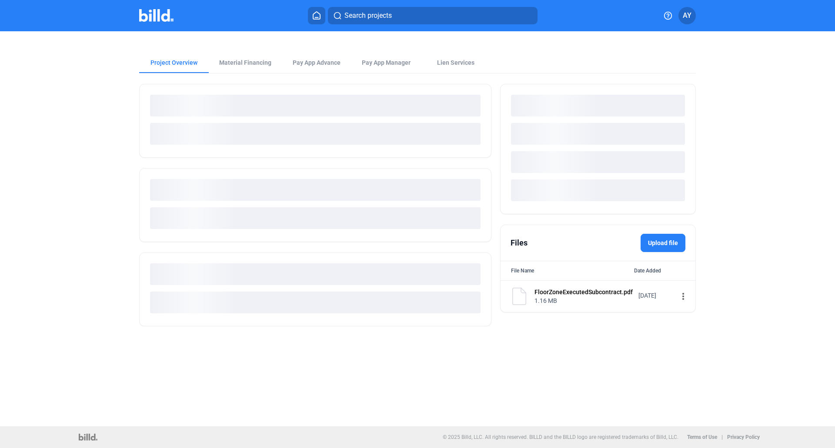 This screenshot has width=835, height=448. Describe the element at coordinates (317, 63) in the screenshot. I see `div: Pay App Advance` at that location.